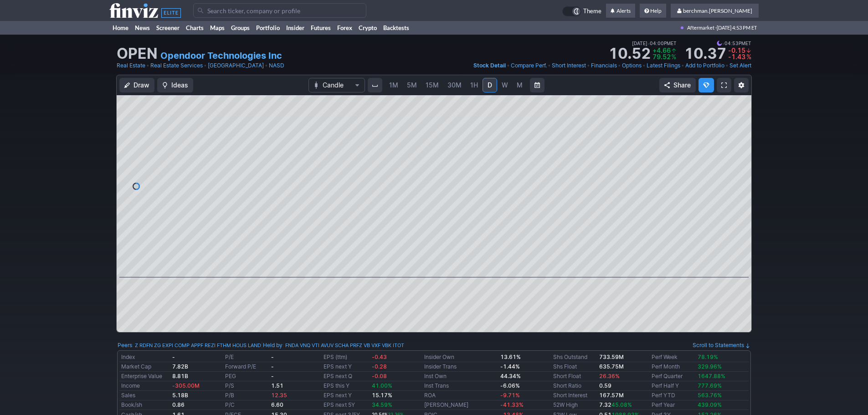 This screenshot has width=868, height=415. What do you see at coordinates (574, 405) in the screenshot?
I see `td: 52W High` at bounding box center [574, 405].